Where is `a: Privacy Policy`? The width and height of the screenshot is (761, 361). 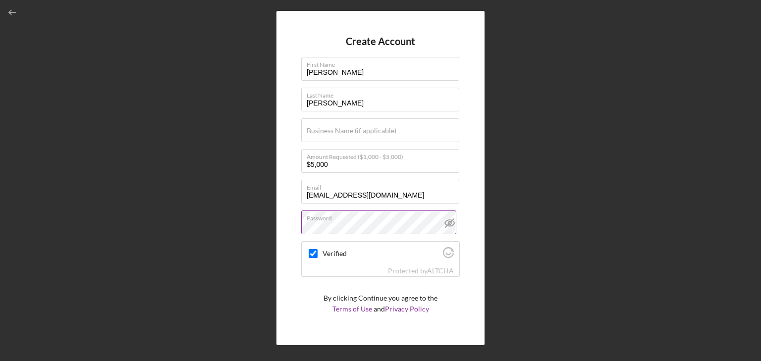
a: Privacy Policy is located at coordinates (407, 309).